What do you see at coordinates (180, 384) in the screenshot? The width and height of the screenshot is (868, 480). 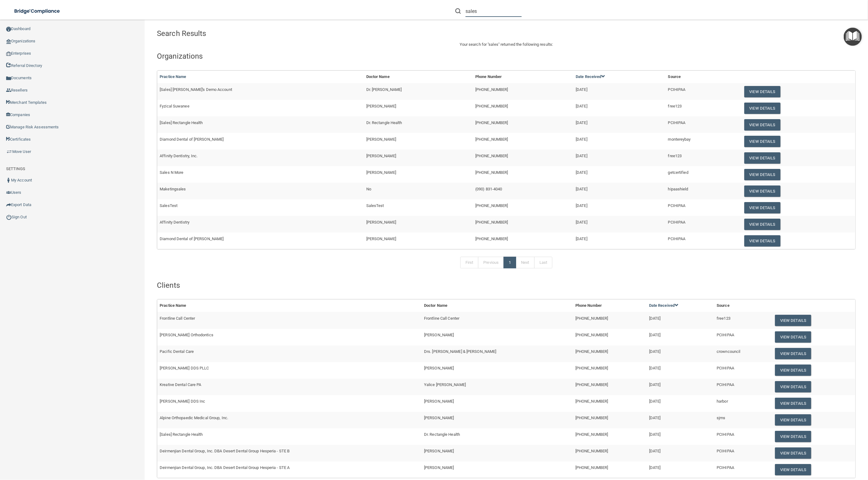 I see `span: Kreative Dental Care PA` at bounding box center [180, 384].